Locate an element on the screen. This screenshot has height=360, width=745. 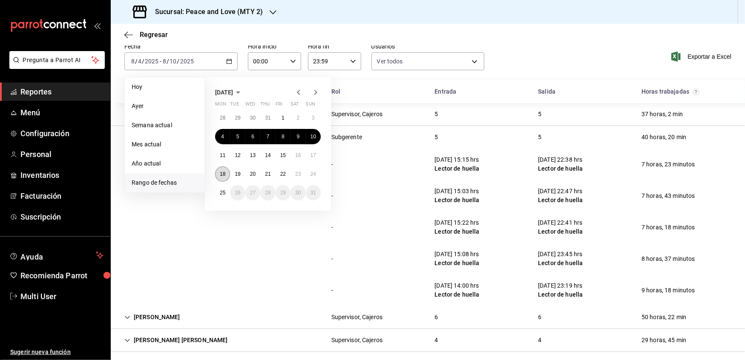
abbr: August 18, 2025 is located at coordinates (222, 174).